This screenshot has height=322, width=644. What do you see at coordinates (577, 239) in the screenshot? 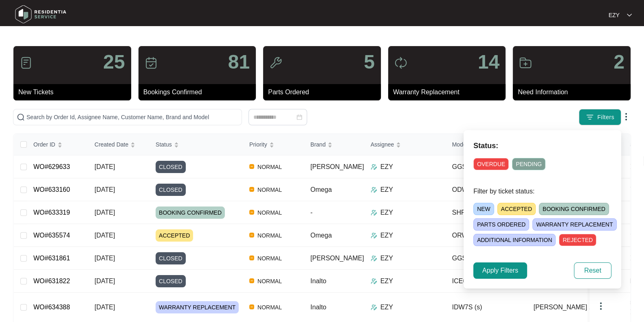
I see `span: REJECTED` at bounding box center [577, 239].